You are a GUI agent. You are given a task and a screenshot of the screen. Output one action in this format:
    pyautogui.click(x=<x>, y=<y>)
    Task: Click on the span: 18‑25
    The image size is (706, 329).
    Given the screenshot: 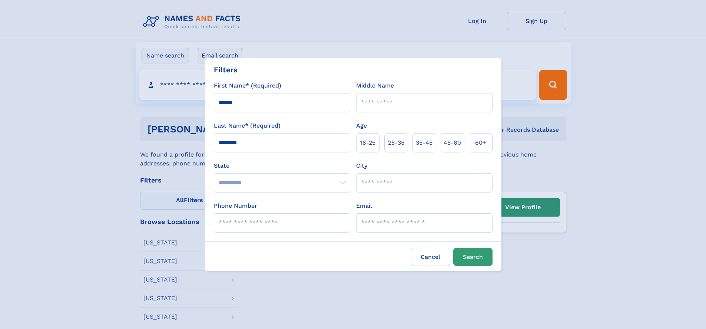 What is the action you would take?
    pyautogui.click(x=368, y=143)
    